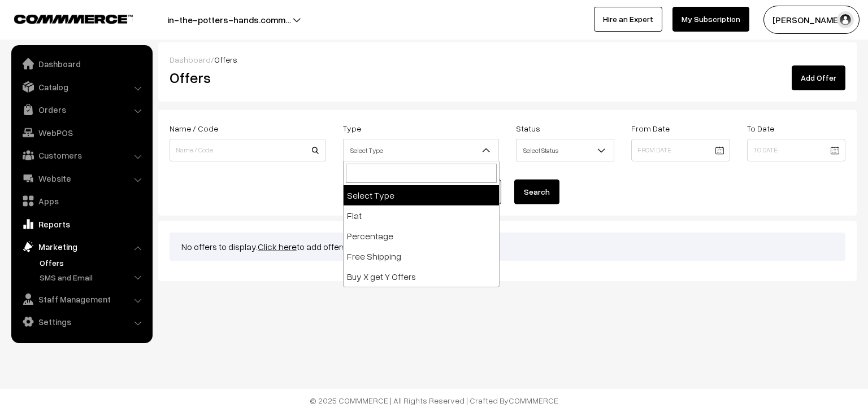  I want to click on button: Search, so click(536, 192).